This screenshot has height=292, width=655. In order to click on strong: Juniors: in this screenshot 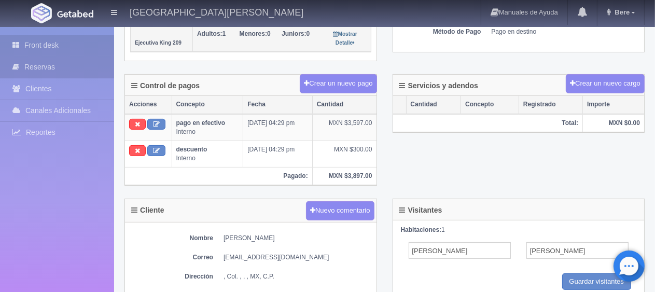, I will do `click(293, 34)`.